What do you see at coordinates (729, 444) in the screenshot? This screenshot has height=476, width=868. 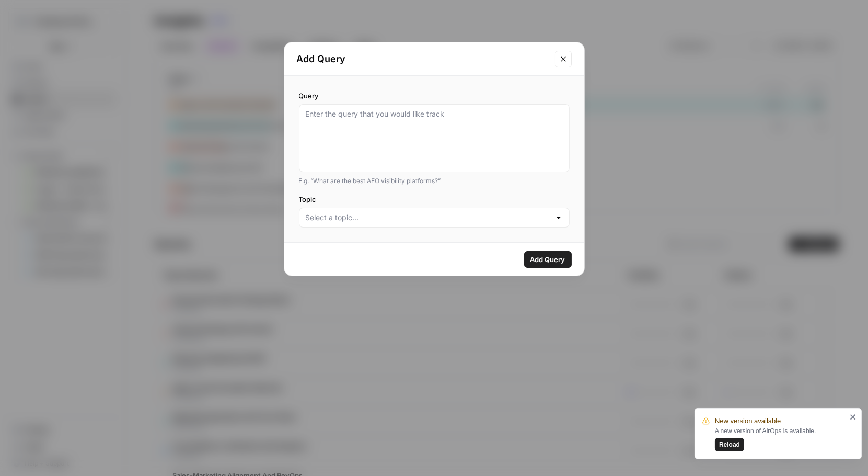 I see `span: Reload` at bounding box center [729, 444].